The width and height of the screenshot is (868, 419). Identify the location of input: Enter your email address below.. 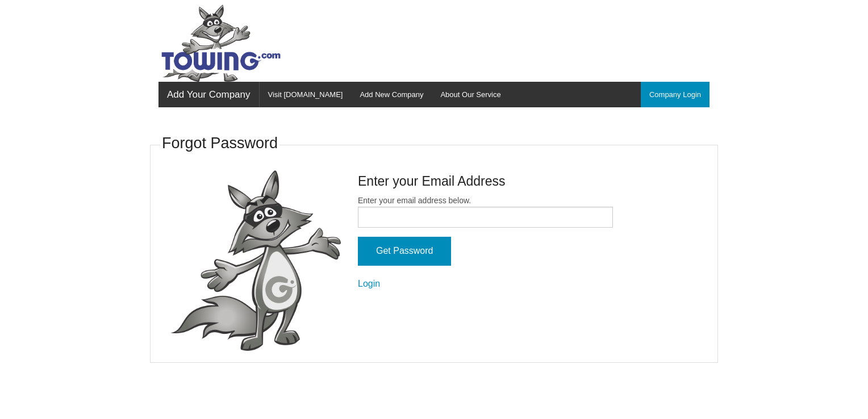
(485, 217).